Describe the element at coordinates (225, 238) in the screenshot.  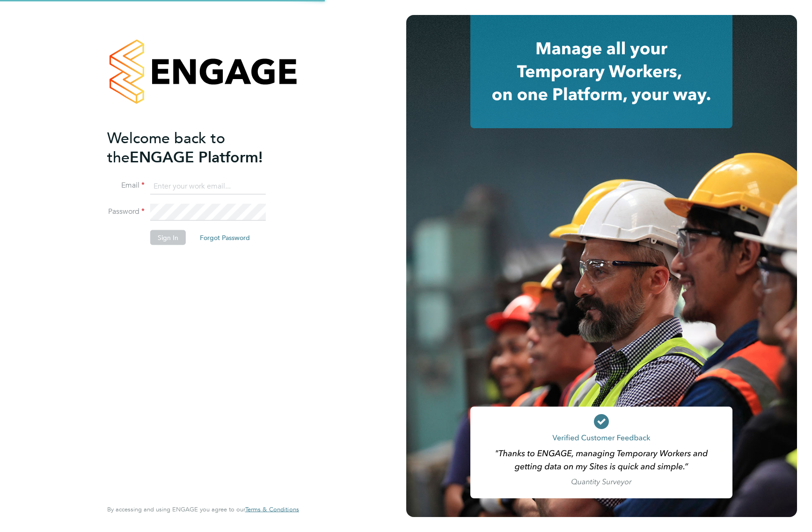
I see `button: Forgot Password` at that location.